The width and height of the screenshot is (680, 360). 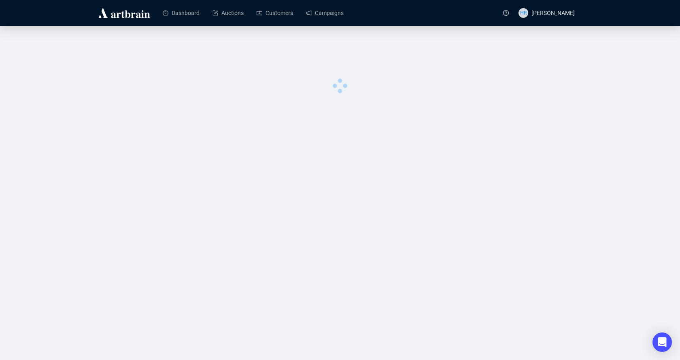 What do you see at coordinates (124, 13) in the screenshot?
I see `img: logo` at bounding box center [124, 13].